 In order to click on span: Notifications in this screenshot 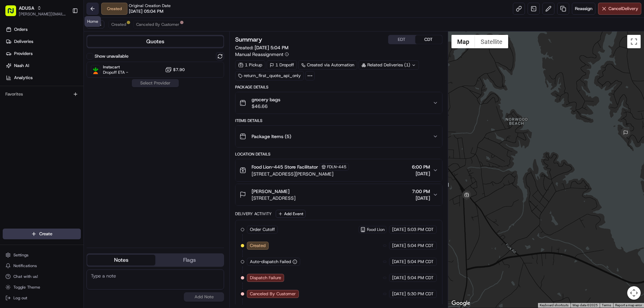, I will do `click(25, 266)`.